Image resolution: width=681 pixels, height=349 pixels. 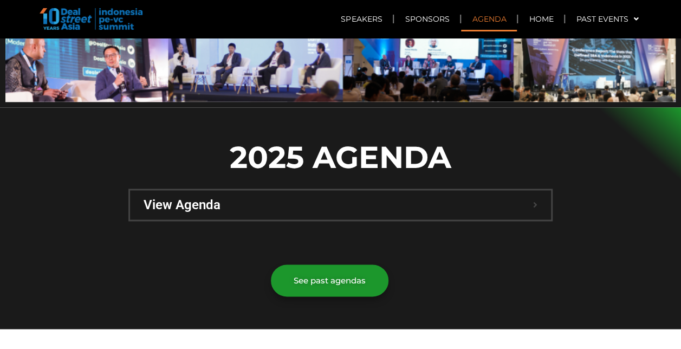 What do you see at coordinates (340, 157) in the screenshot?
I see `p: 2025 AGENDA` at bounding box center [340, 157].